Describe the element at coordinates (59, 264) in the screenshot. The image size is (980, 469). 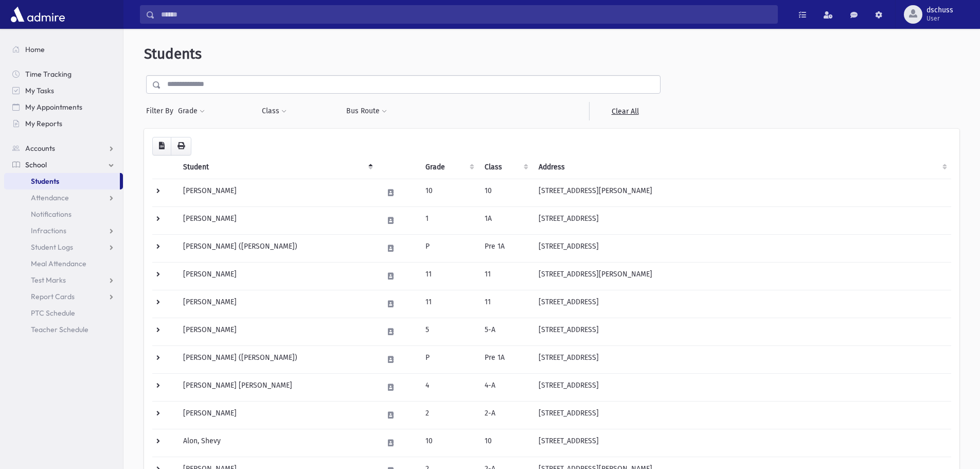
I see `span: Meal Attendance` at that location.